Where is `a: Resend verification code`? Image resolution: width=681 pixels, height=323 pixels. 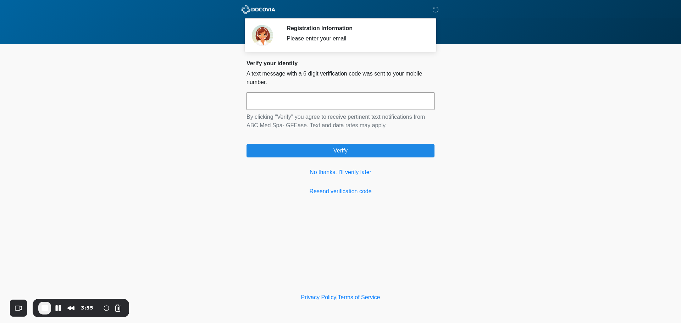 a: Resend verification code is located at coordinates (341, 192).